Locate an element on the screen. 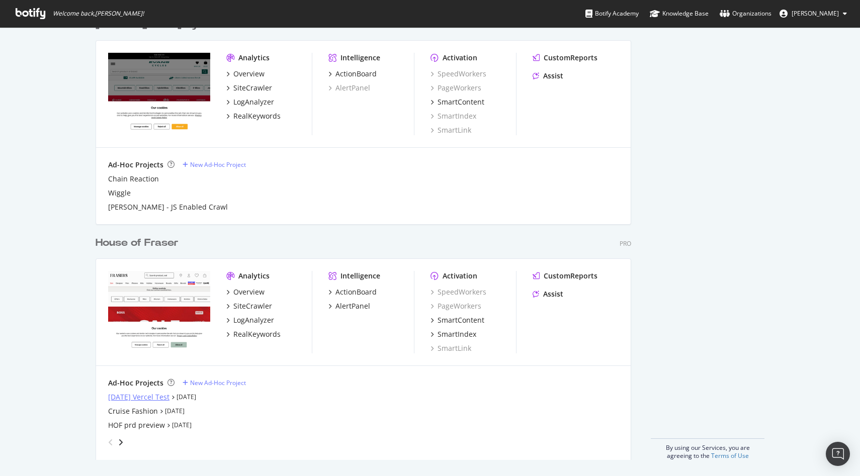  div: Pro is located at coordinates (625, 243).